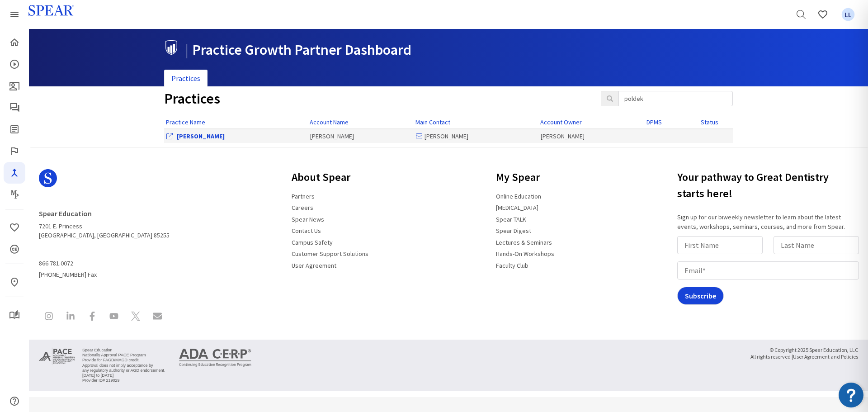  I want to click on li: Approval does not imply acceptance by, so click(124, 365).